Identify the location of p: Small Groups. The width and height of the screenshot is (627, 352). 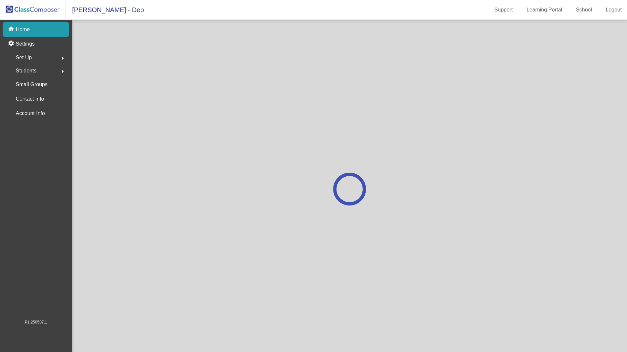
(31, 85).